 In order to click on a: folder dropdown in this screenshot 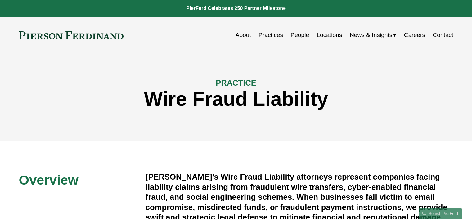, I will do `click(373, 35)`.